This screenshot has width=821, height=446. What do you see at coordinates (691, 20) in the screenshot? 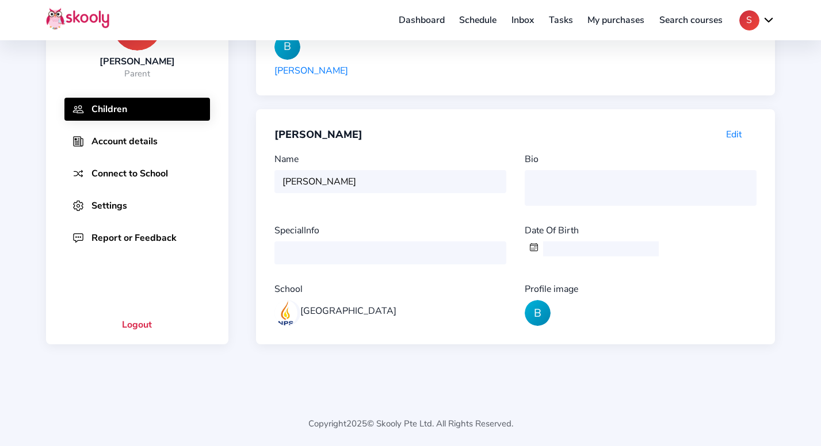
I see `a: Search courses` at bounding box center [691, 20].